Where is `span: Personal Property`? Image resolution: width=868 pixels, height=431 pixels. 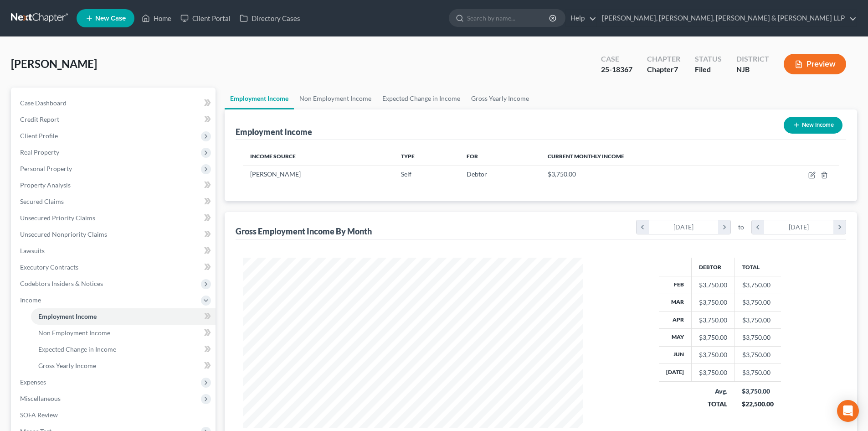
span: Personal Property is located at coordinates (46, 168).